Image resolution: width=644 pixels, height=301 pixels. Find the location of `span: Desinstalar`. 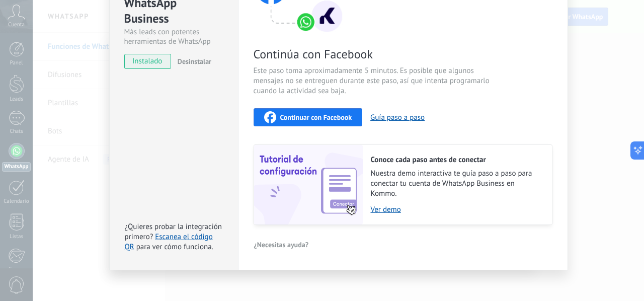

span: Desinstalar is located at coordinates (195, 61).